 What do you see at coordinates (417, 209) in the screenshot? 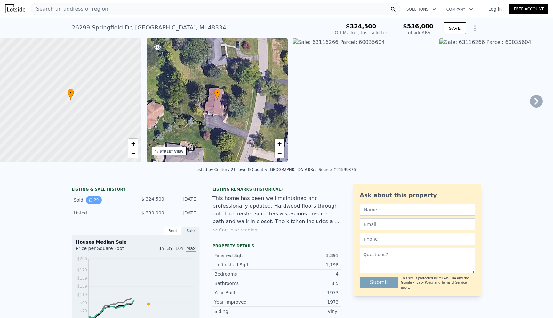
I see `input: Name` at bounding box center [417, 209].